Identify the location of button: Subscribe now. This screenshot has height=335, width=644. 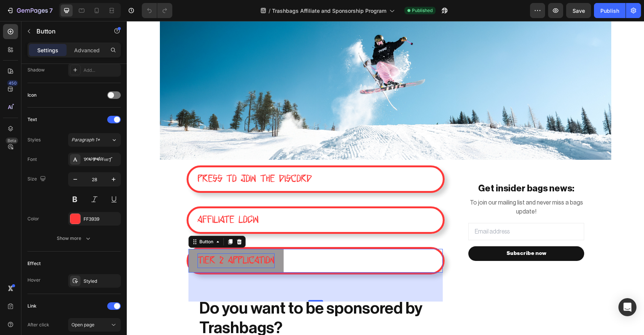
(400, 232).